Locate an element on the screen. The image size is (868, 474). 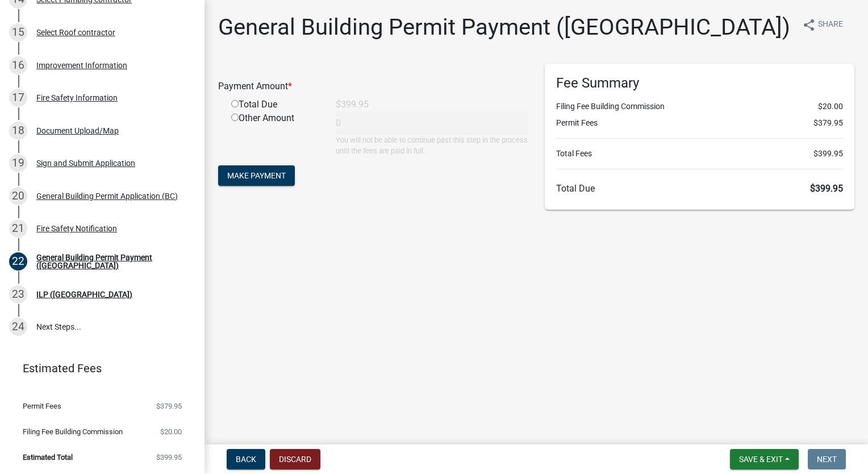
div: 24 is located at coordinates (18, 327).